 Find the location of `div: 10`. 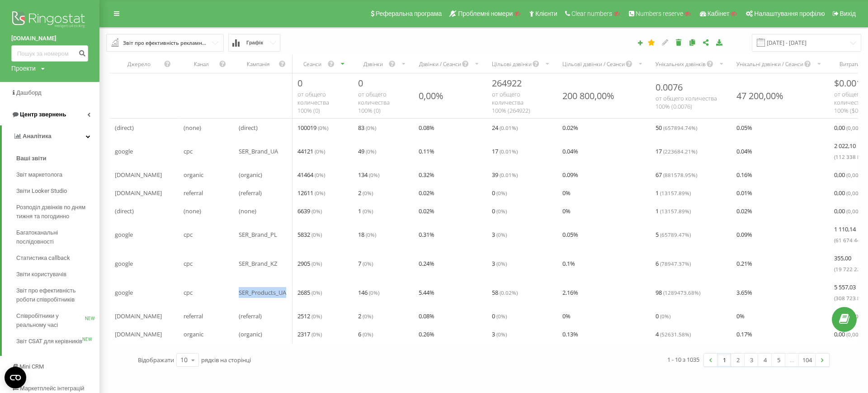

div: 10 is located at coordinates (184, 360).